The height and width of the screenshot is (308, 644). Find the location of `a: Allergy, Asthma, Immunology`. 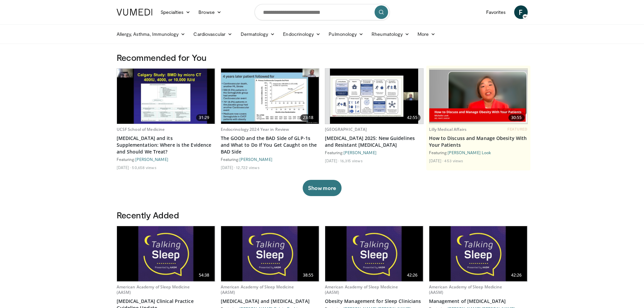

a: Allergy, Asthma, Immunology is located at coordinates (151, 34).